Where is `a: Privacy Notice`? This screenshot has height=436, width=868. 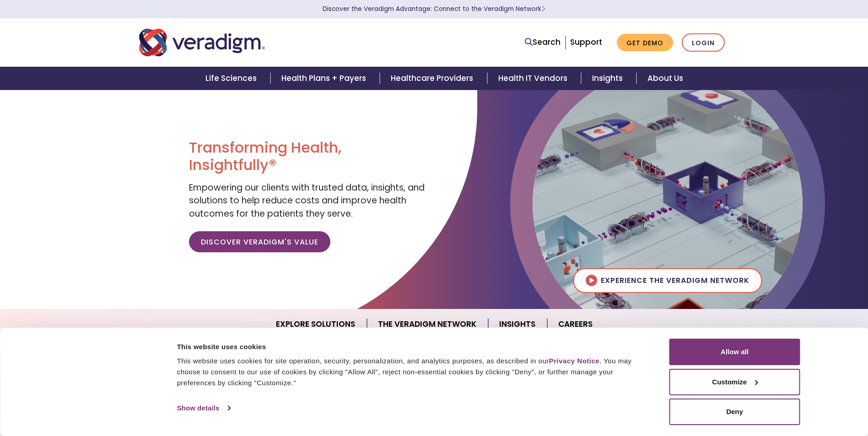 a: Privacy Notice is located at coordinates (574, 360).